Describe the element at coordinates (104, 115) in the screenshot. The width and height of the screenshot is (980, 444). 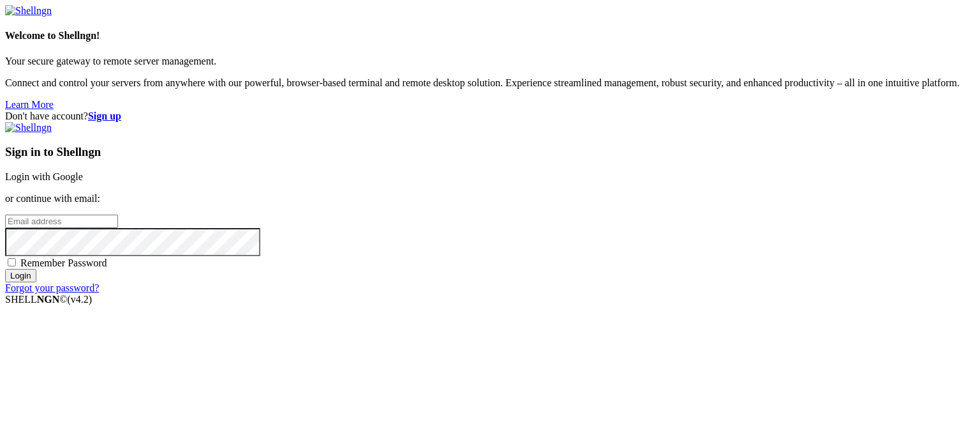
I see `strong: Sign up` at that location.